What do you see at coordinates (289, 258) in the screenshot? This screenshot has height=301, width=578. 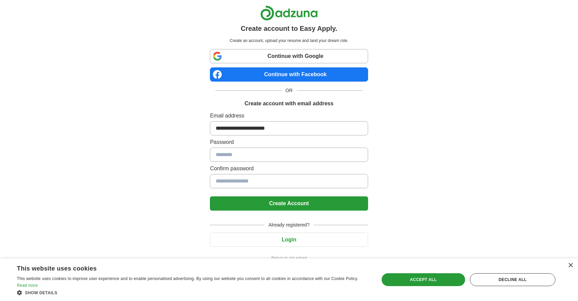 I see `a: Return to job advert` at bounding box center [289, 258].